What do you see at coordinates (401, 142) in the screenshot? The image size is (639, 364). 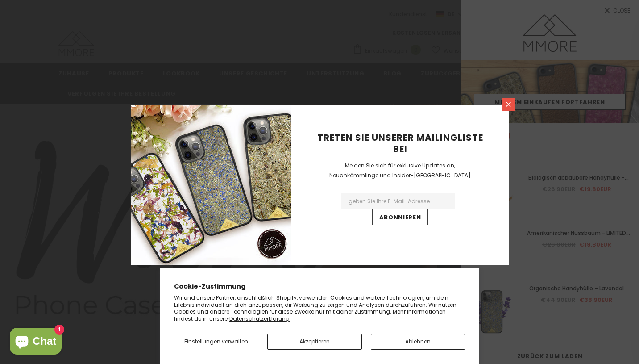 I see `span: Treten Sie unserer Mailingliste bei` at bounding box center [401, 142].